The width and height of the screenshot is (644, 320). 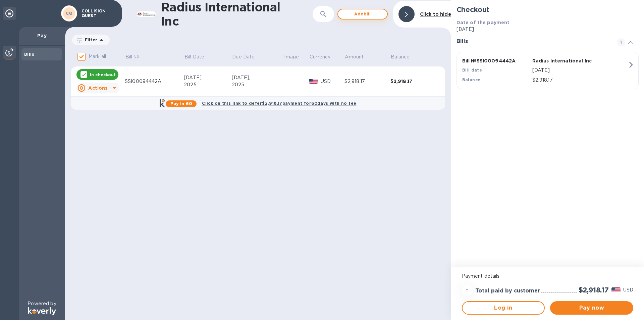 What do you see at coordinates (547, 276) in the screenshot?
I see `p: Payment details` at bounding box center [547, 276].